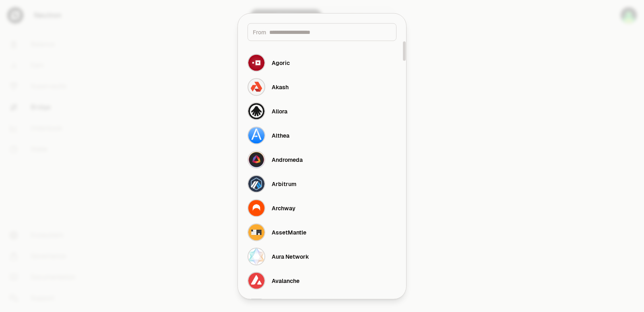 This screenshot has height=312, width=644. I want to click on button: Archway LogoArchway, so click(322, 208).